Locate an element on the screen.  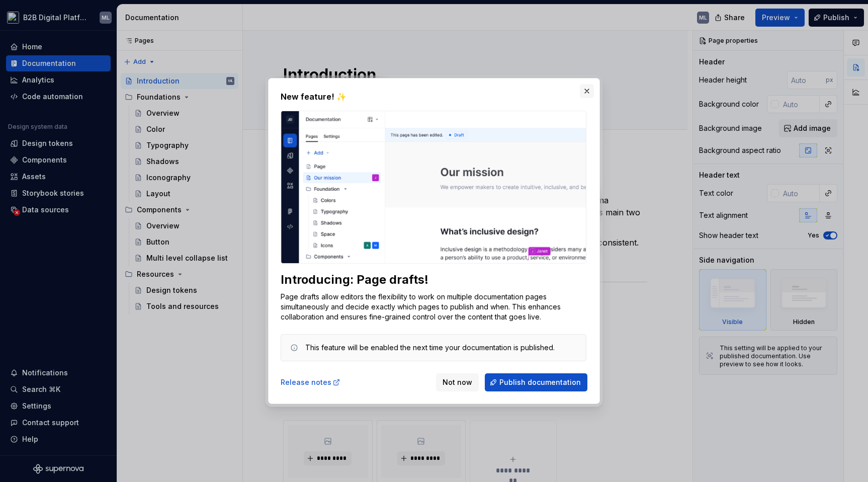
div: Introducing: Page drafts! is located at coordinates (434, 280).